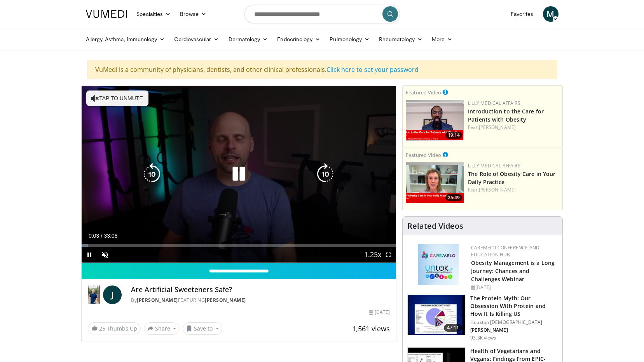  What do you see at coordinates (437, 315) in the screenshot?
I see `img: b7b8b05e-5021-418b-a89a-60a270e7cf82.150x105_q85_crop-smart_upscale.jpg` at bounding box center [437, 315].